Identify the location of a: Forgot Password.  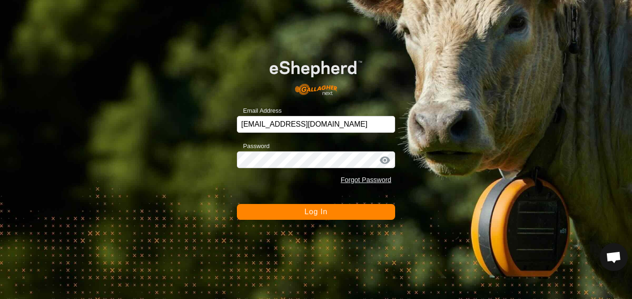
(366, 180).